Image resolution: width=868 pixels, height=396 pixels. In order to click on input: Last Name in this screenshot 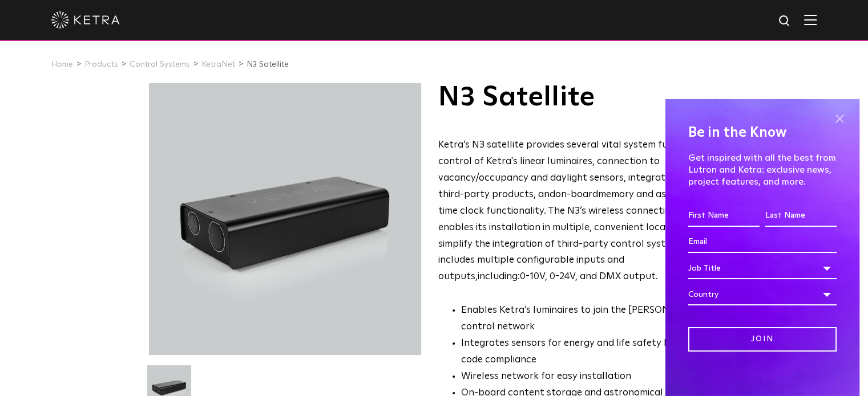, I will do `click(801, 216)`.